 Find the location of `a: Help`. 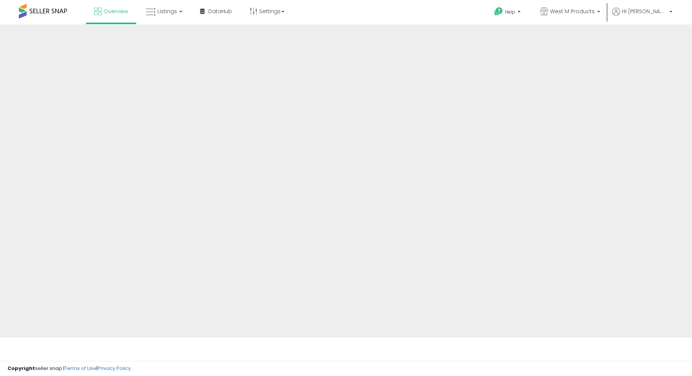

a: Help is located at coordinates (508, 13).